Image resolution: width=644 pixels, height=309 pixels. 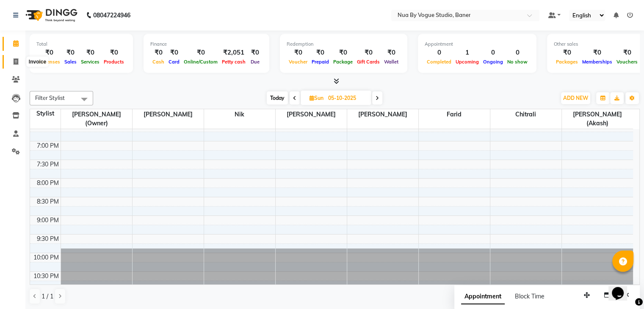 What do you see at coordinates (70, 62) in the screenshot?
I see `span: Sales` at bounding box center [70, 62].